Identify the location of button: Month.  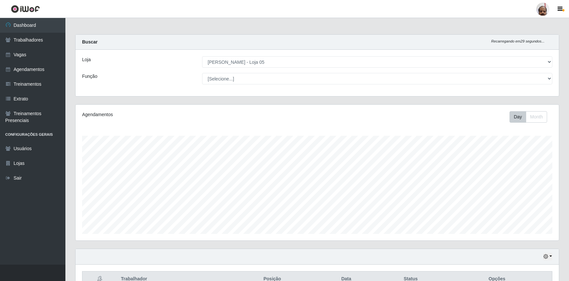
(537, 117).